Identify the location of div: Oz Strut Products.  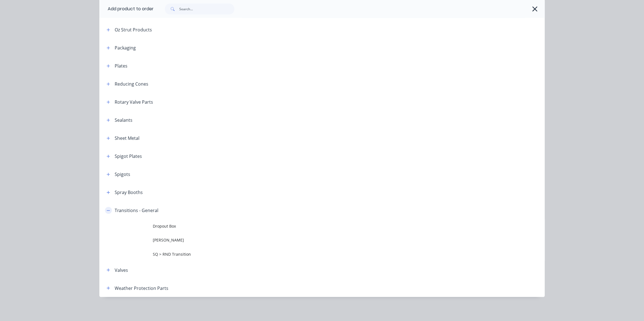
(133, 30).